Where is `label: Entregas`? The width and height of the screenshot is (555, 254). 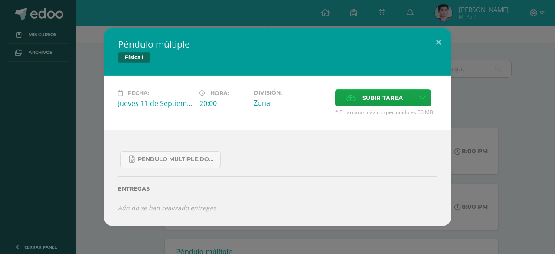 label: Entregas is located at coordinates (278, 188).